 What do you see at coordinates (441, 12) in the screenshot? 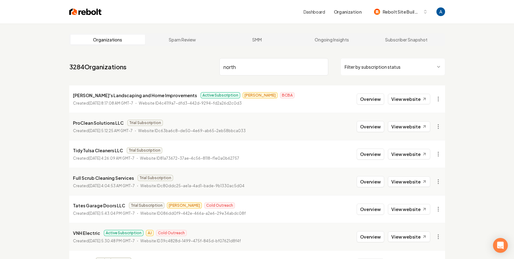
I see `button: Open user button` at bounding box center [441, 12].